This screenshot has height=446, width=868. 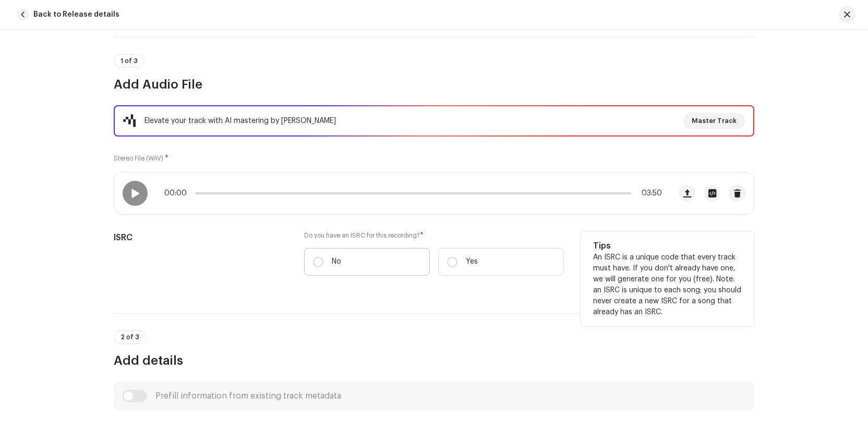 What do you see at coordinates (648, 193) in the screenshot?
I see `span: 03:50` at bounding box center [648, 193].